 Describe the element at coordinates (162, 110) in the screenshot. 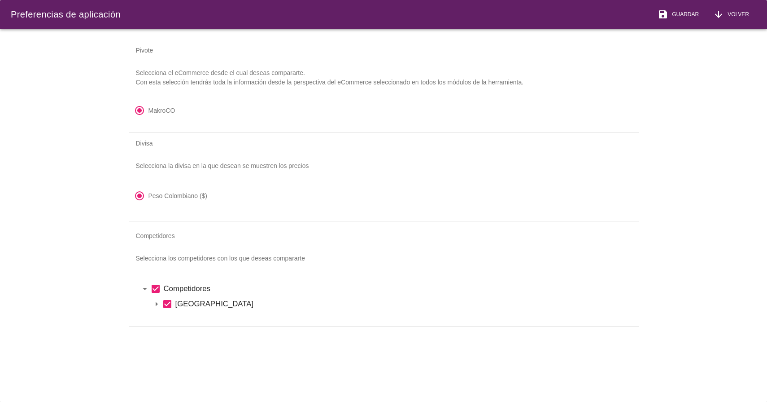

I see `label: MakroCO` at that location.